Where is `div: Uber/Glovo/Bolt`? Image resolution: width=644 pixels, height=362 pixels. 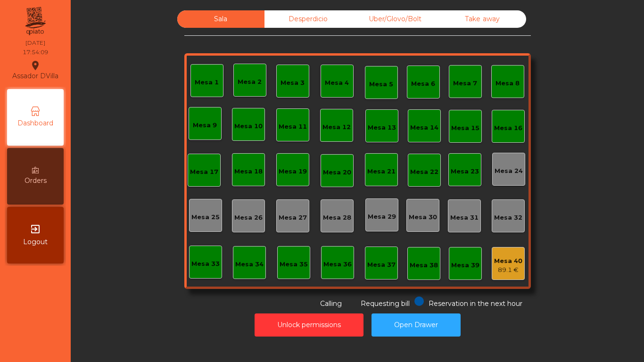 div: Uber/Glovo/Bolt is located at coordinates (395, 19).